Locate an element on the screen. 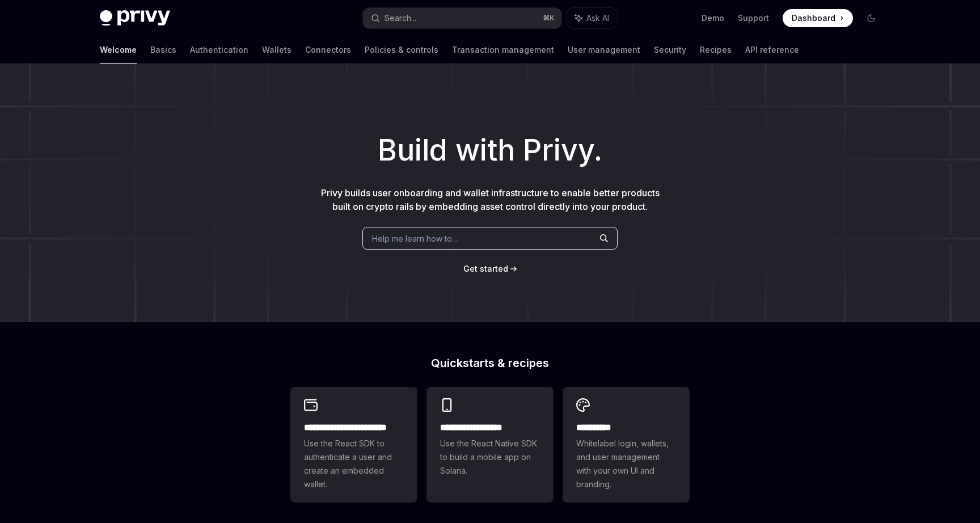 The width and height of the screenshot is (980, 523). a: Demo is located at coordinates (712, 19).